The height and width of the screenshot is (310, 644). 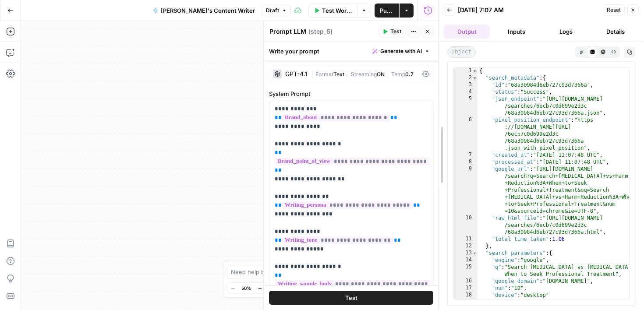 What do you see at coordinates (339, 74) in the screenshot?
I see `span: Text` at bounding box center [339, 74].